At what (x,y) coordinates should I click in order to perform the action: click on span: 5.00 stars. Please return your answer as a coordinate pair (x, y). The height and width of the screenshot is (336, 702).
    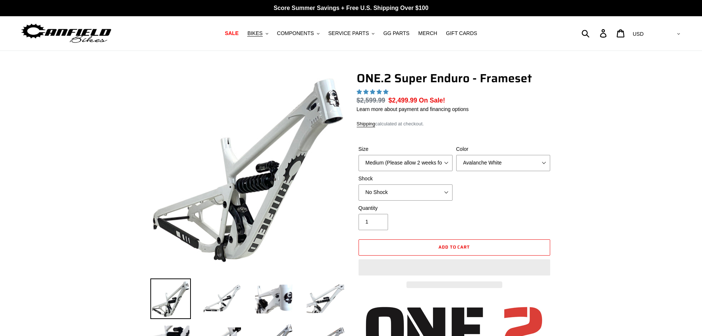
    Looking at the image, I should click on (374, 92).